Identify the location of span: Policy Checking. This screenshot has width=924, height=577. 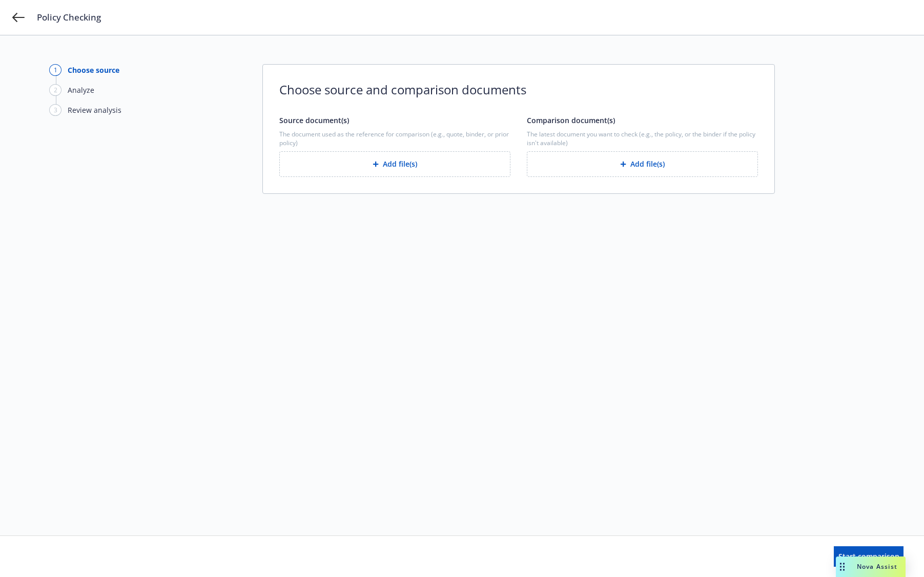
(69, 17).